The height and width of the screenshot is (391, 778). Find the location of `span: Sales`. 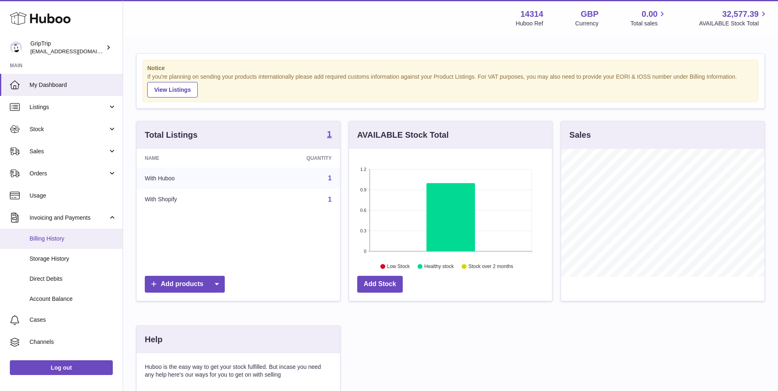

span: Sales is located at coordinates (68, 151).